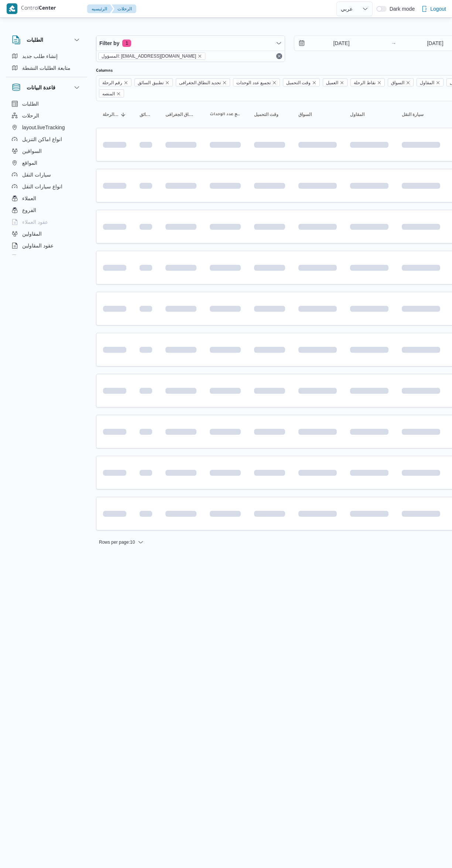 Image resolution: width=452 pixels, height=868 pixels. Describe the element at coordinates (401, 9) in the screenshot. I see `span: Dark mode` at that location.